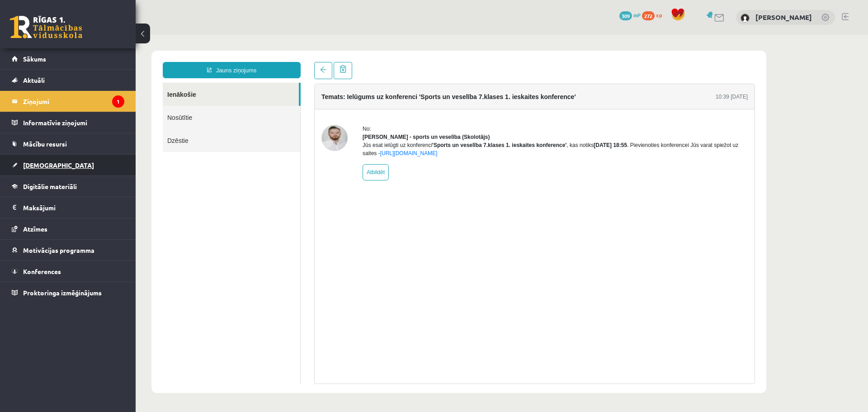  I want to click on a: Aktuāli, so click(68, 80).